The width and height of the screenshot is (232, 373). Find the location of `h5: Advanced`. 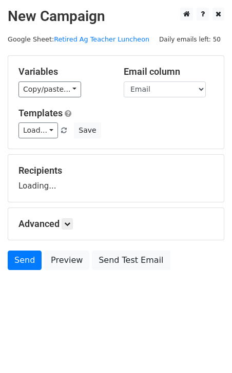

h5: Advanced is located at coordinates (116, 224).